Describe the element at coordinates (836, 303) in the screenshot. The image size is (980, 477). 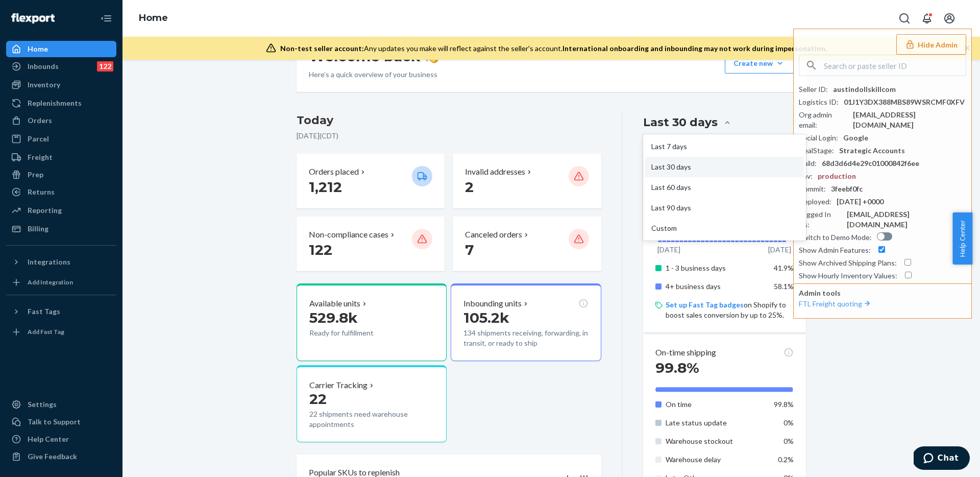
I see `a: FTL Freight quoting` at that location.